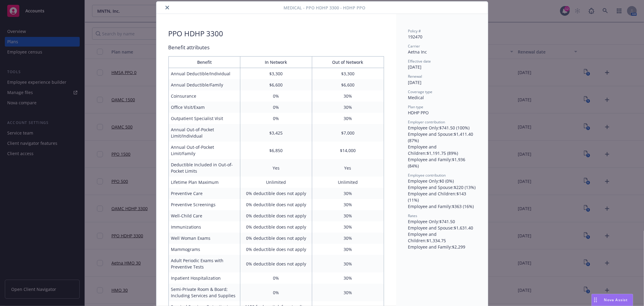  Describe the element at coordinates (348, 150) in the screenshot. I see `td: $14,000` at that location.